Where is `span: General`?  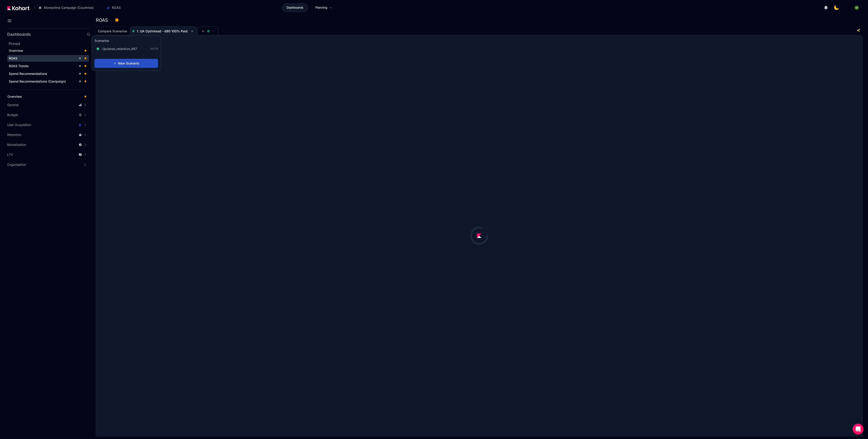 span: General is located at coordinates (13, 105).